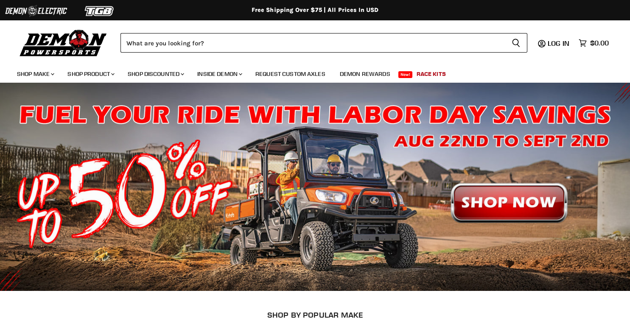 The width and height of the screenshot is (630, 335). I want to click on input: Search, so click(313, 43).